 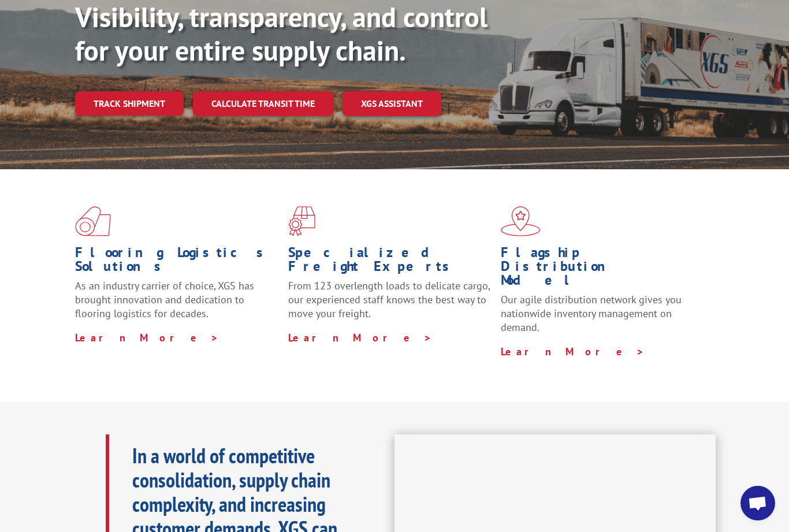 I want to click on h1: Flooring Logistics Solutions, so click(x=178, y=262).